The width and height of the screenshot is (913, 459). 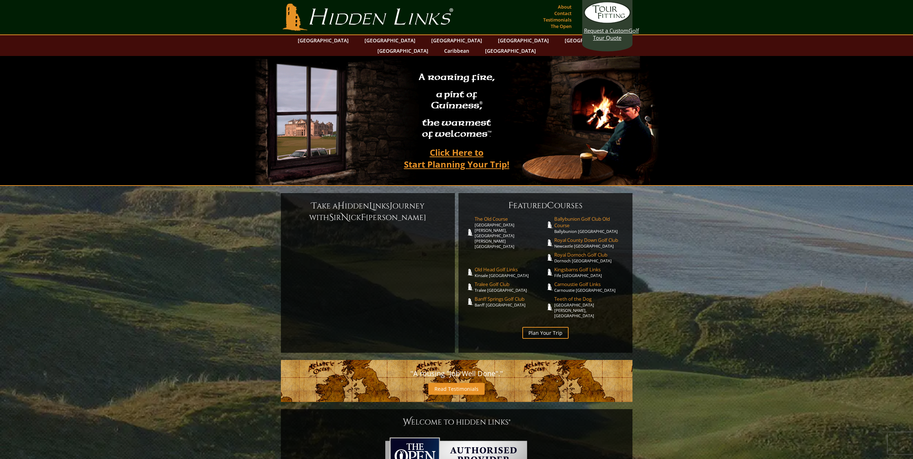 I want to click on span: Request a Custom, so click(x=606, y=30).